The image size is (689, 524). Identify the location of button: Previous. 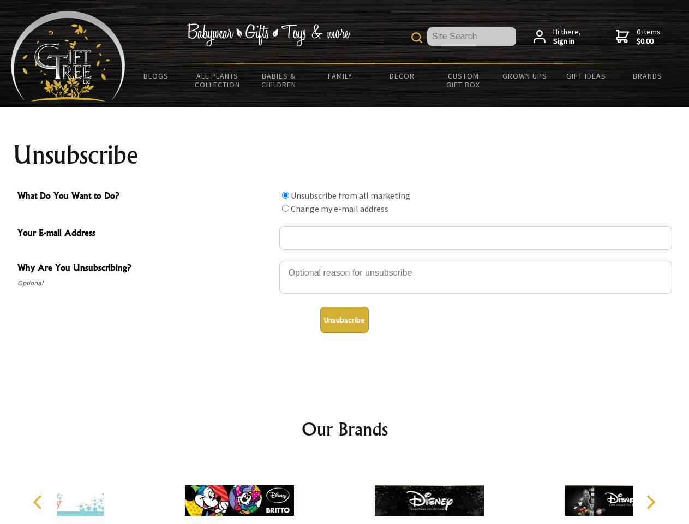
(39, 502).